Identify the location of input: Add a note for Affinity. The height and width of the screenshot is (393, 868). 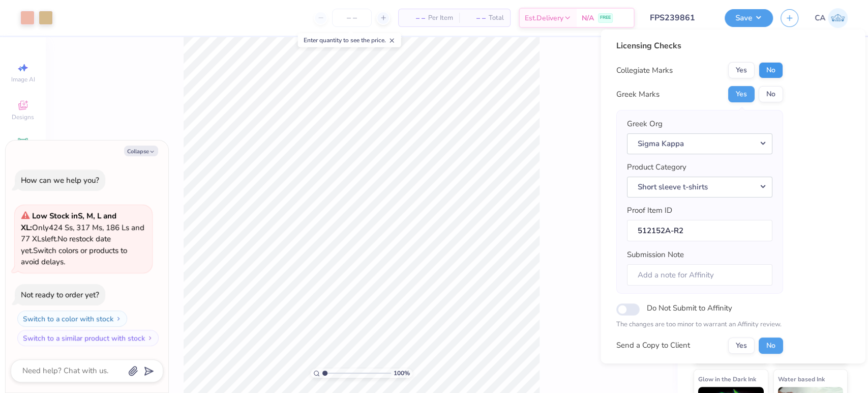
(699, 274).